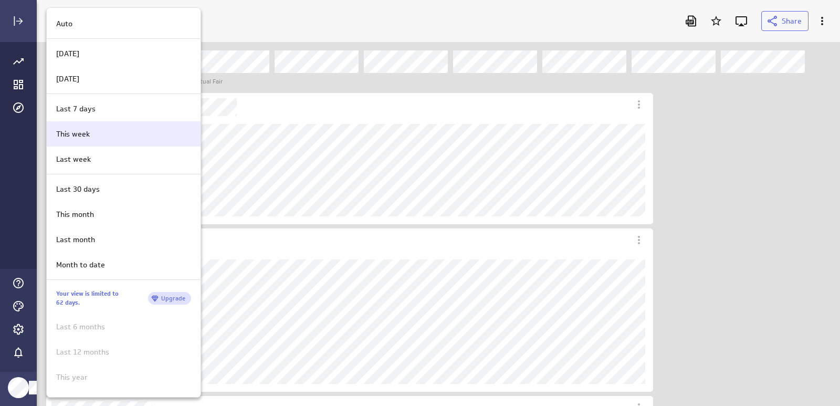 The width and height of the screenshot is (840, 406). I want to click on div: This week, so click(123, 134).